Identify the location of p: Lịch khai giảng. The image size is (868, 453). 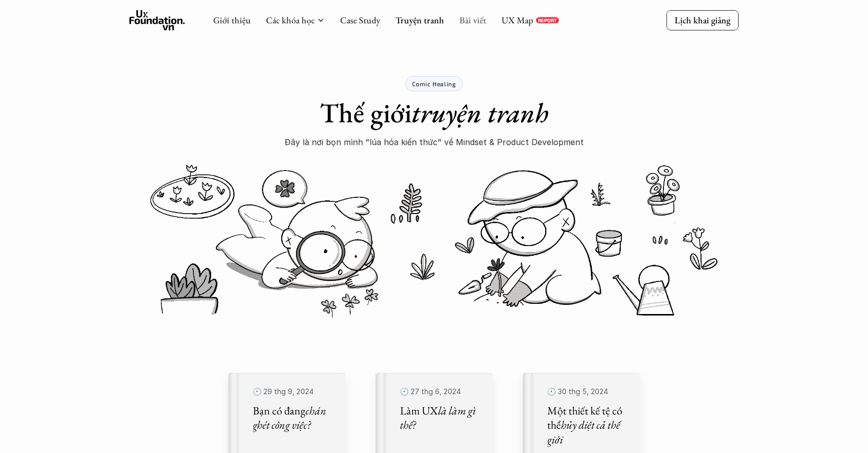
(702, 20).